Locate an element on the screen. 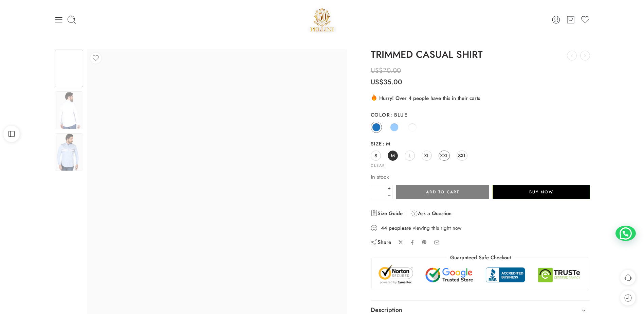  a: Pellini - is located at coordinates (322, 19).